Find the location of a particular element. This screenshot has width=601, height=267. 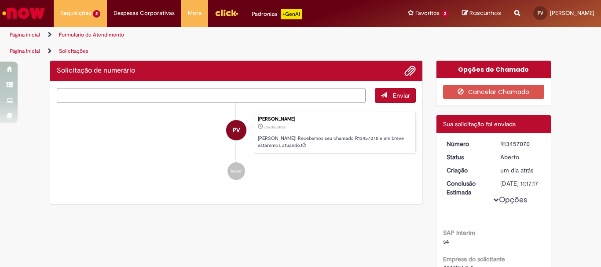

dt: Criação is located at coordinates (467, 170).